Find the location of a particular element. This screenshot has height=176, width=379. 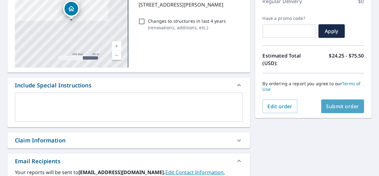

p: Changes to structures in last 4 years is located at coordinates (187, 21).